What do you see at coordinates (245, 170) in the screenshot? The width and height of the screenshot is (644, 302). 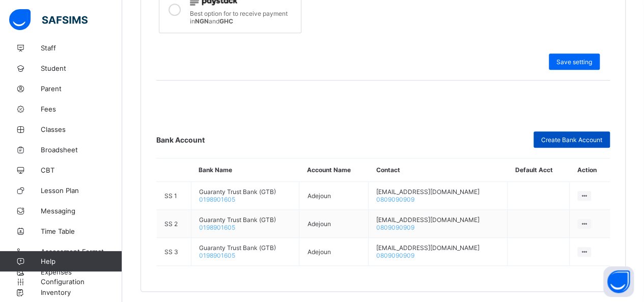 I see `th: Bank Name` at bounding box center [245, 170].